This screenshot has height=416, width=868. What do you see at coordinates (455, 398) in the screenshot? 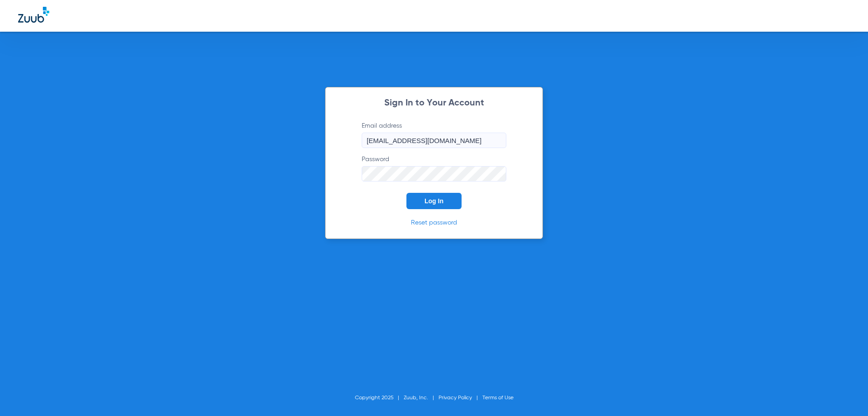
I see `a: Privacy Policy` at bounding box center [455, 398].